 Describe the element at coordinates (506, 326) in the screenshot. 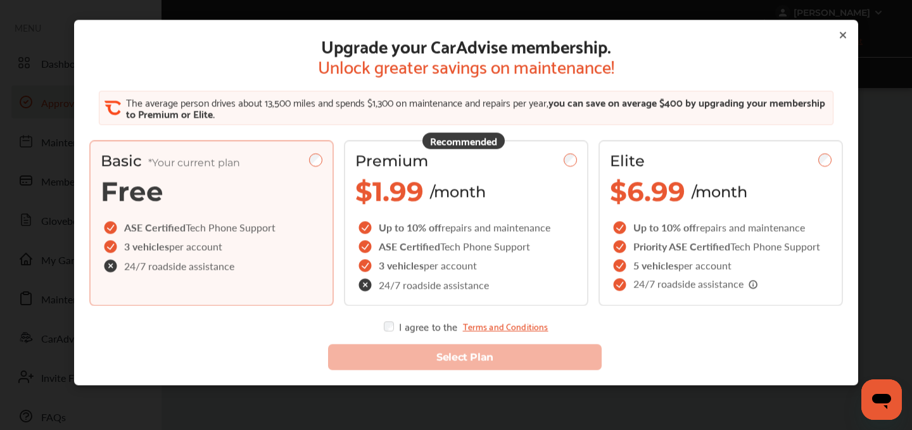

I see `a: Terms and Conditions` at that location.